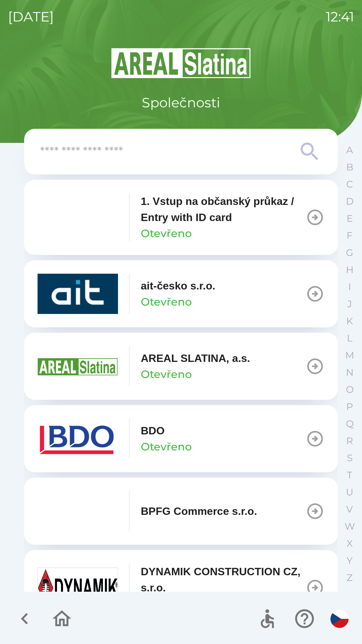 This screenshot has height=644, width=362. What do you see at coordinates (223, 209) in the screenshot?
I see `p: 1. Vstup na občanský průkaz / Entry with ID card` at bounding box center [223, 209].